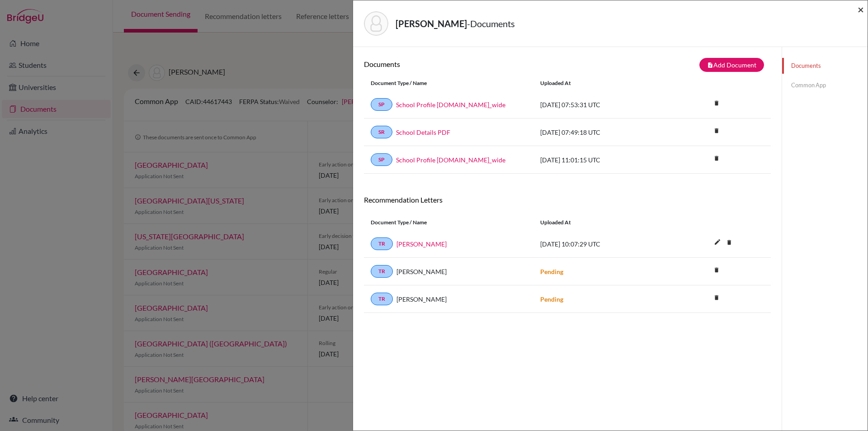 Image resolution: width=868 pixels, height=431 pixels. What do you see at coordinates (824, 65) in the screenshot?
I see `a: Documents` at bounding box center [824, 65].